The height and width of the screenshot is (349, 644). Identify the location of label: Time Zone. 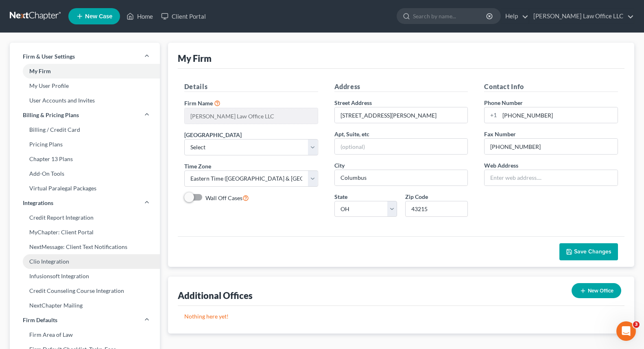
(198, 166).